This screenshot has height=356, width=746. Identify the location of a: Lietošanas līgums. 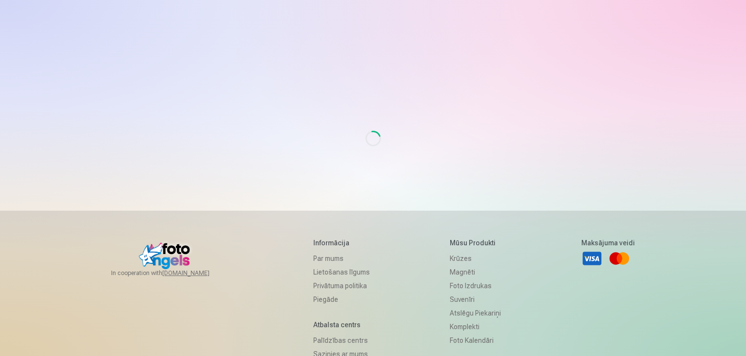
(342, 272).